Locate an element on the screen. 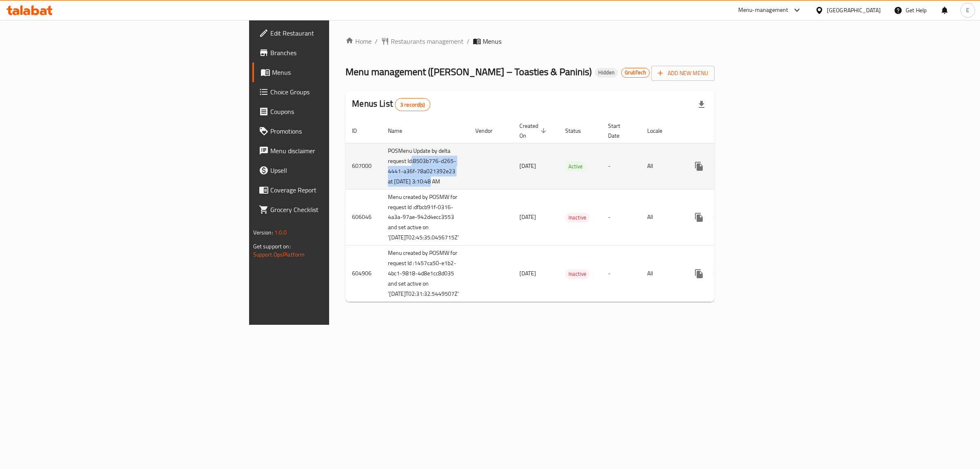 The height and width of the screenshot is (469, 980). a: Menus is located at coordinates (332, 72).